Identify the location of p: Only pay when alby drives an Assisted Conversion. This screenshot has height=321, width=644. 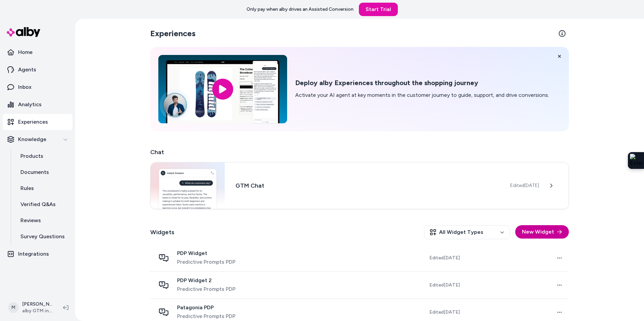
(300, 9).